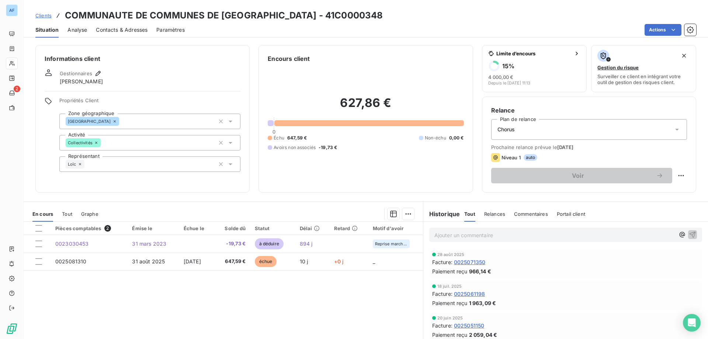  I want to click on span: Gestionnaires, so click(76, 73).